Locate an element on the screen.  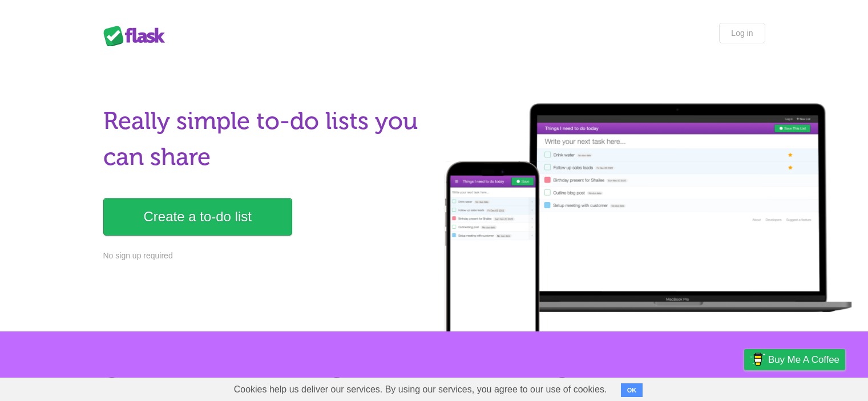
button: OK is located at coordinates (632, 391).